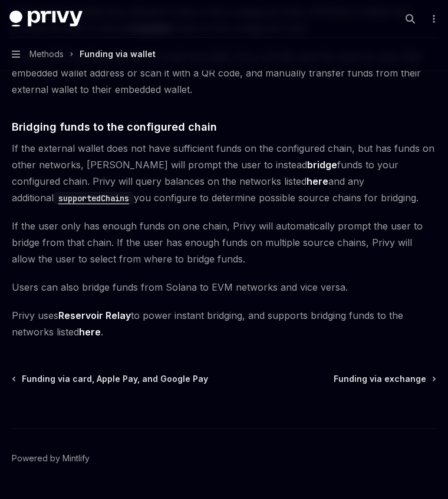  I want to click on span: Privy uses to power instant bridging, and supports bridging funds to the networks listed ., so click(224, 324).